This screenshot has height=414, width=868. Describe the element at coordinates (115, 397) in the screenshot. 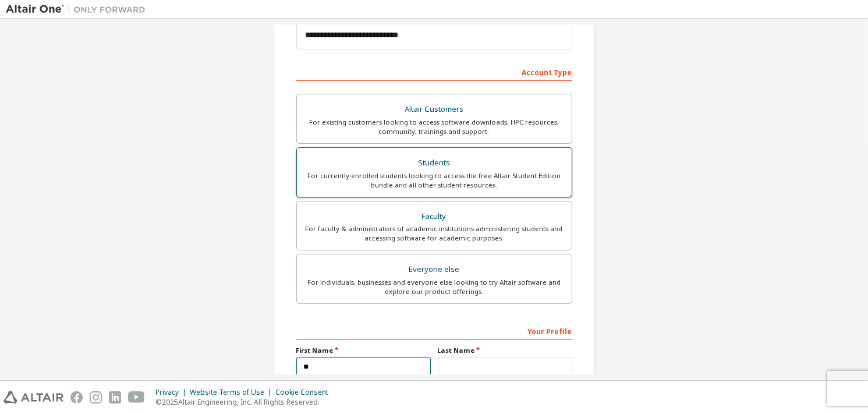

I see `img: linkedin.svg` at that location.